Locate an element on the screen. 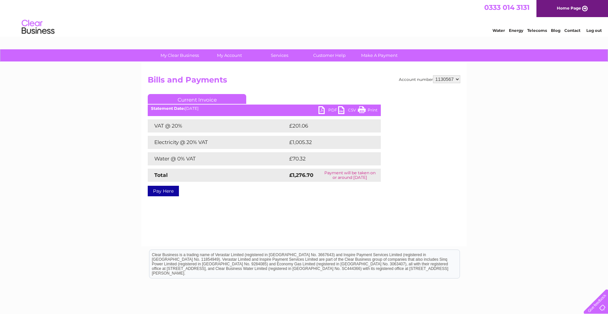 Image resolution: width=608 pixels, height=314 pixels. a: My Account is located at coordinates (230, 55).